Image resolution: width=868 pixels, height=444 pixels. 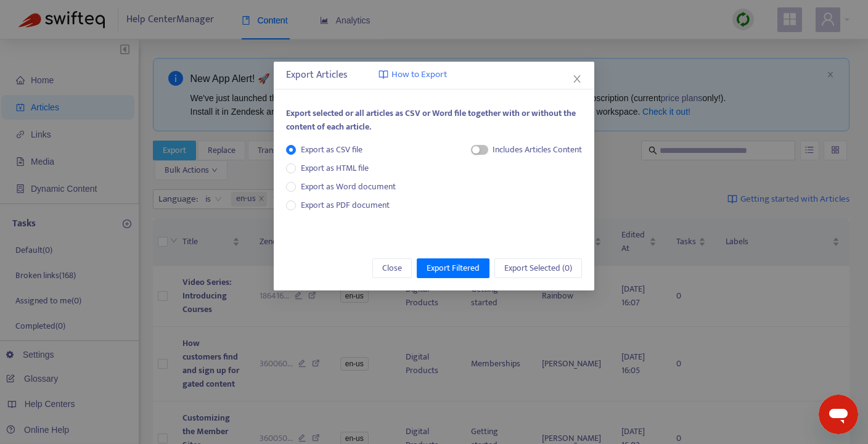 What do you see at coordinates (537, 150) in the screenshot?
I see `div: Includes Articles Content` at bounding box center [537, 150].